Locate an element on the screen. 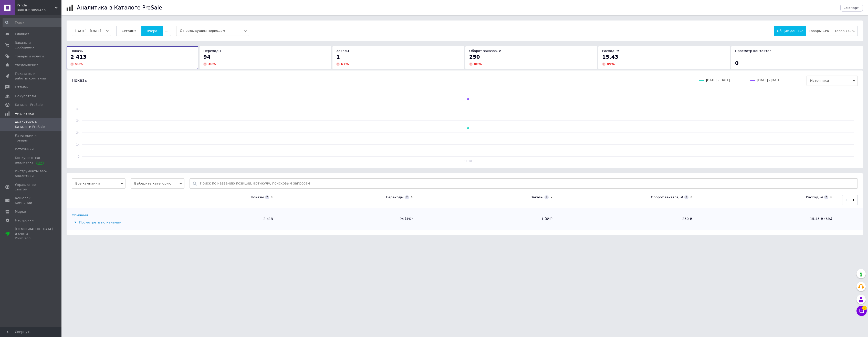 Image resolution: width=868 pixels, height=337 pixels. span: Все кампании is located at coordinates (99, 184).